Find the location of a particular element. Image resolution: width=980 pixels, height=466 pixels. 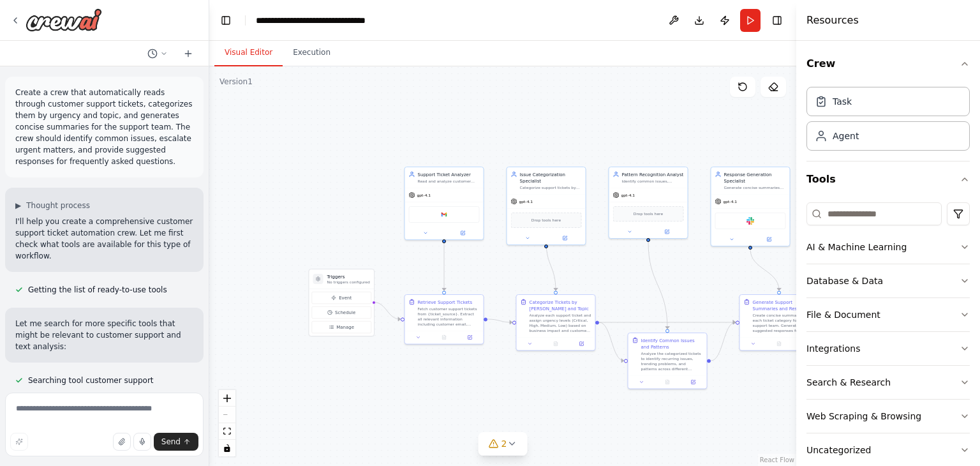

p: I'll help you create a comprehensive customer support ticket automation crew. Let me first check ... is located at coordinates (104, 238).